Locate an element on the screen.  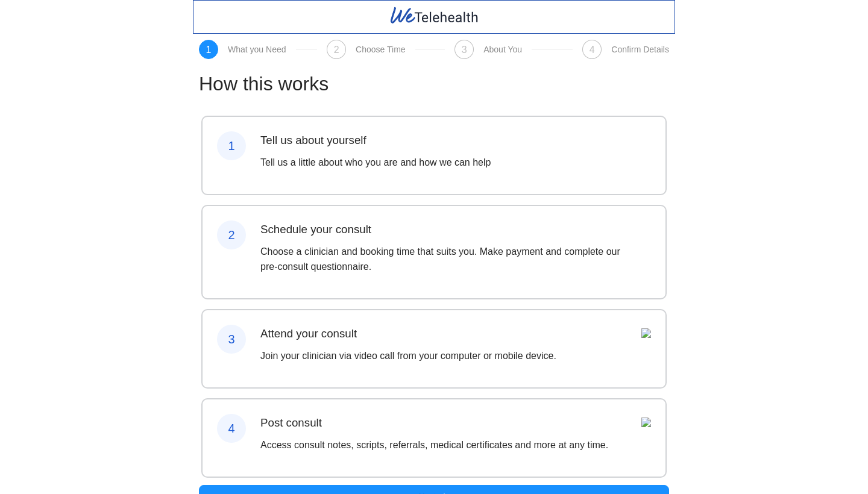
h3: Attend your consult is located at coordinates (408, 333).